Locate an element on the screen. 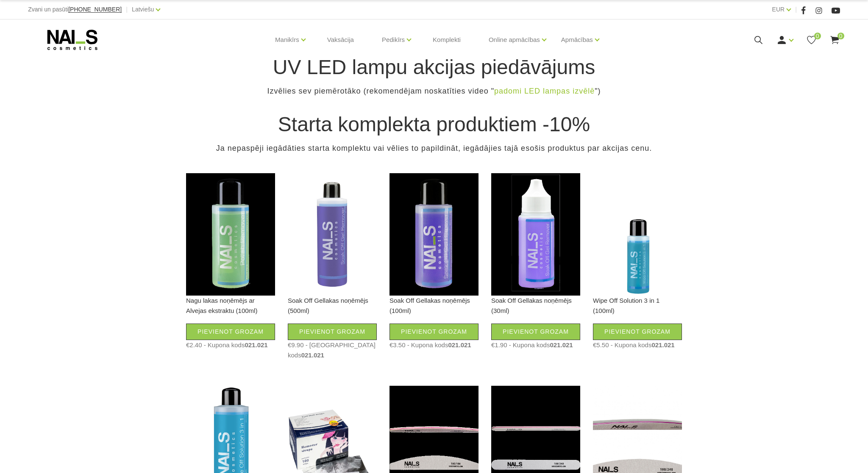 Image resolution: width=868 pixels, height=473 pixels. span: €1.90 - Kupona kods is located at coordinates (532, 345).